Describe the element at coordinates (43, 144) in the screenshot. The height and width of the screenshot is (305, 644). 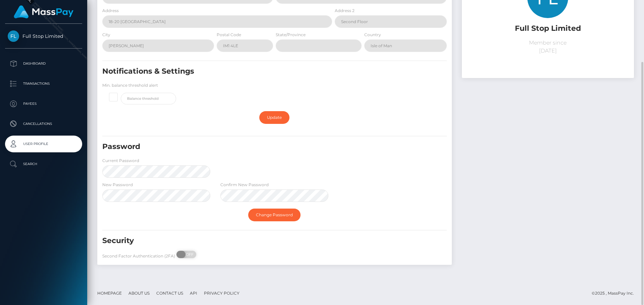
I see `a: User Profile` at that location.